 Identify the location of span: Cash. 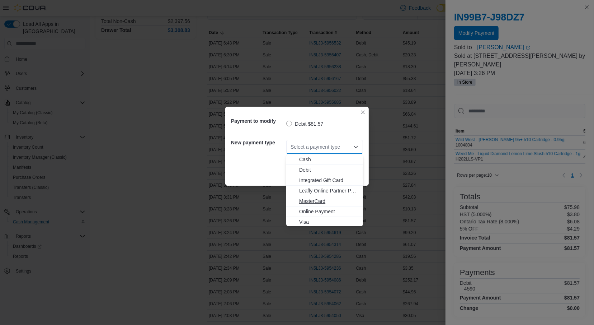
(329, 159).